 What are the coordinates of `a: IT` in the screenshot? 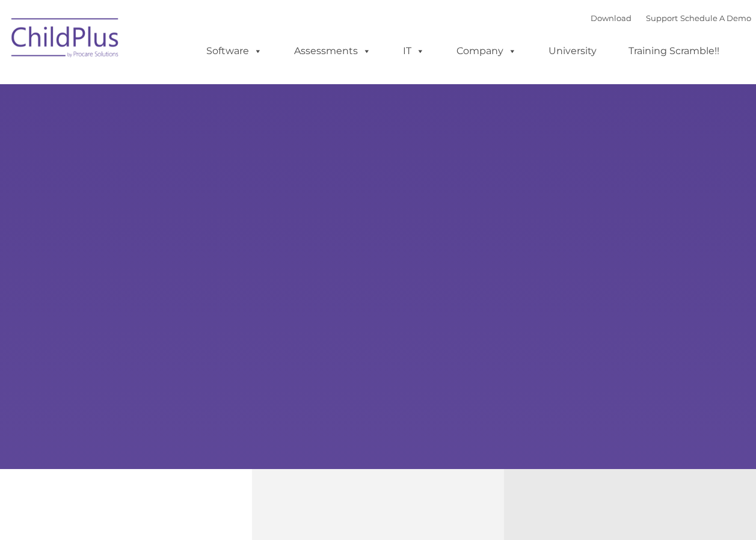 It's located at (414, 51).